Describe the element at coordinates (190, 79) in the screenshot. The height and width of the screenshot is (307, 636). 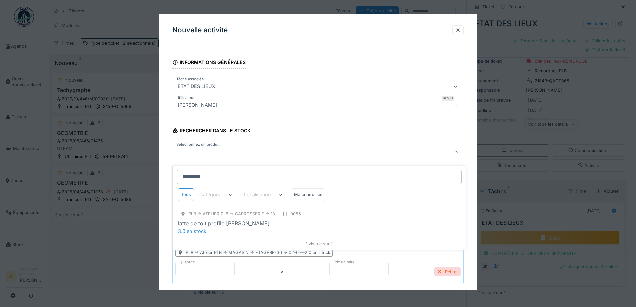
I see `label: Tâche associée` at that location.